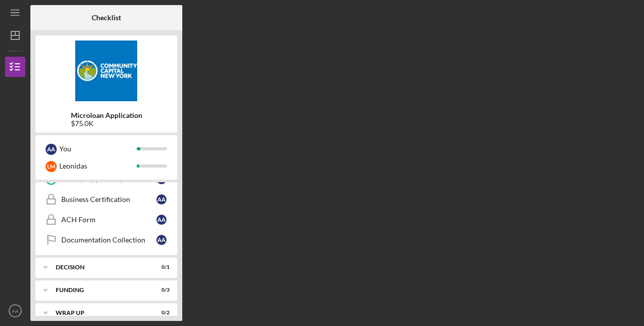 The width and height of the screenshot is (644, 326). I want to click on div: Funding, so click(100, 290).